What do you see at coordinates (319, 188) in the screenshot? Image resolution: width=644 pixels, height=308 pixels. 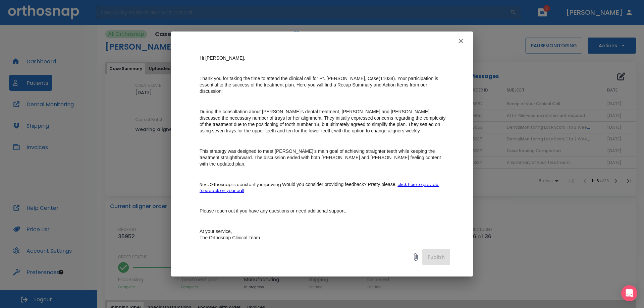 I see `a: click here to provide feedback on your call` at bounding box center [319, 188].